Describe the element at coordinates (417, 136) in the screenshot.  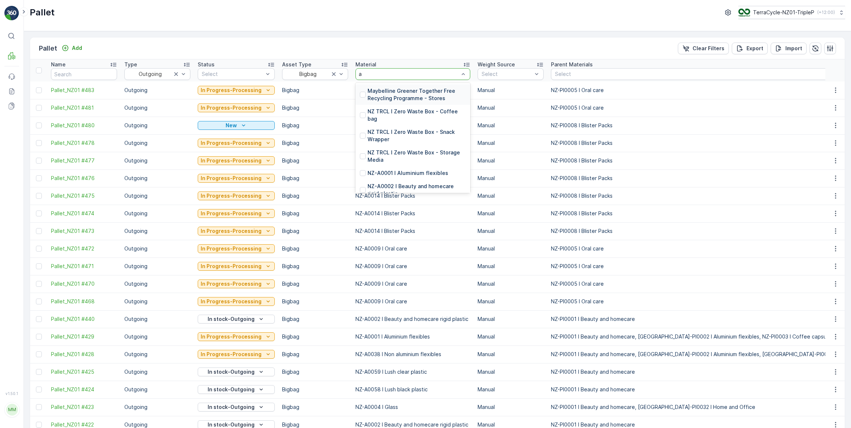
I see `p: NZ TRCL I Zero Waste Box - Snack Wrapper` at that location.